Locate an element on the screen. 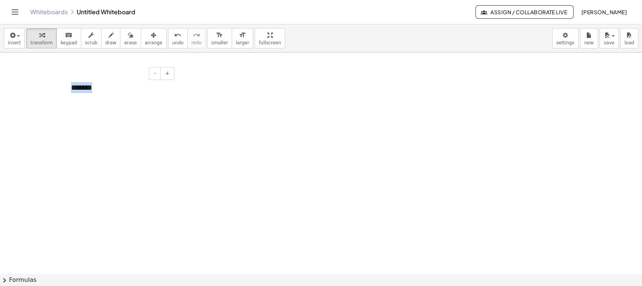  button: format_sizesmaller is located at coordinates (220, 38).